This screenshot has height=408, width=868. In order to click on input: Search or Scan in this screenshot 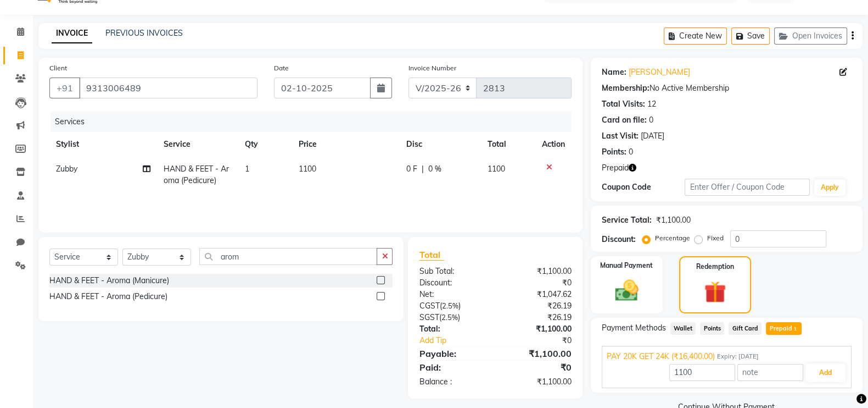, I will do `click(288, 256)`.